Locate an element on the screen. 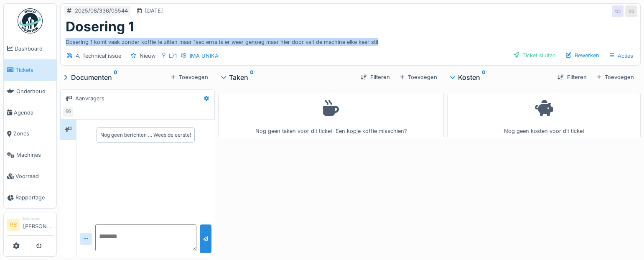 The width and height of the screenshot is (644, 260). div: Documenten is located at coordinates (115, 78).